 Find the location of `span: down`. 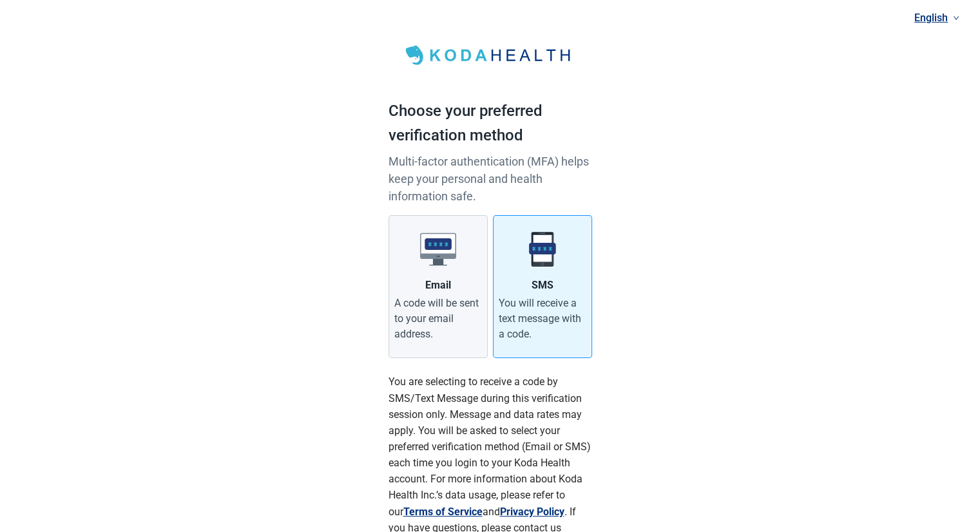

span: down is located at coordinates (956, 18).